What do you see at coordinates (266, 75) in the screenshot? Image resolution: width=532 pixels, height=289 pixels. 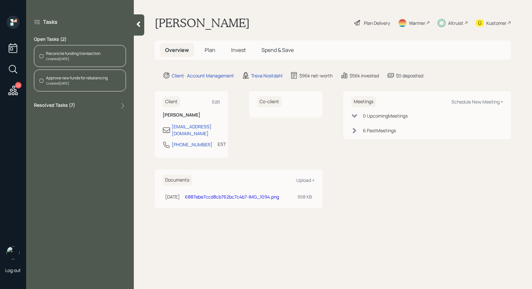 I see `div: Treva Nostdahl` at bounding box center [266, 75].